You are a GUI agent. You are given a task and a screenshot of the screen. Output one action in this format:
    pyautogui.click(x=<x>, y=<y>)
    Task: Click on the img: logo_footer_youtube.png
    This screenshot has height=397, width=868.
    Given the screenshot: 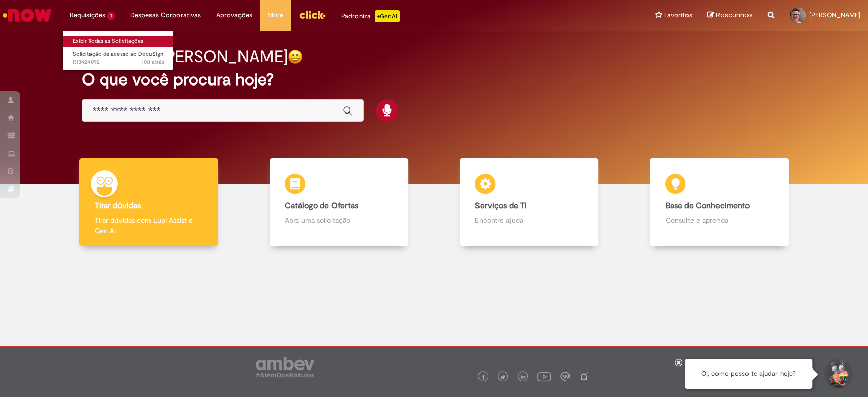 What is the action you would take?
    pyautogui.click(x=544, y=376)
    